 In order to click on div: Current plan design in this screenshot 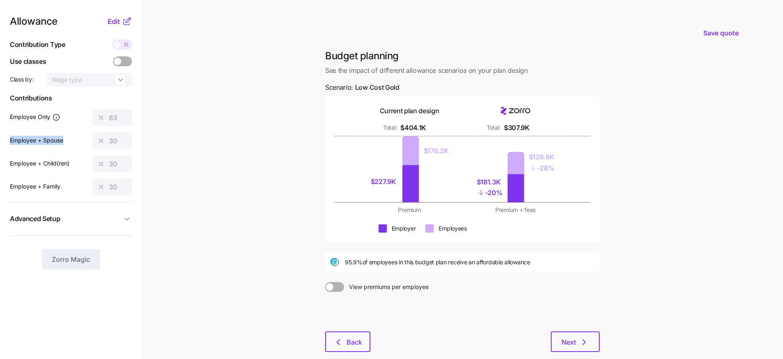, I will do `click(410, 111)`.